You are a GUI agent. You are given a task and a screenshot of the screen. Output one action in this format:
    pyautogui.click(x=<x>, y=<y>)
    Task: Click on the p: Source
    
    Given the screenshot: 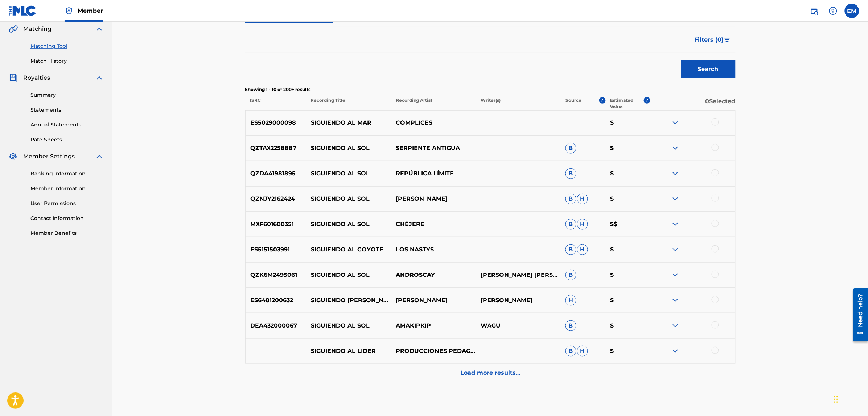 What is the action you would take?
    pyautogui.click(x=574, y=104)
    